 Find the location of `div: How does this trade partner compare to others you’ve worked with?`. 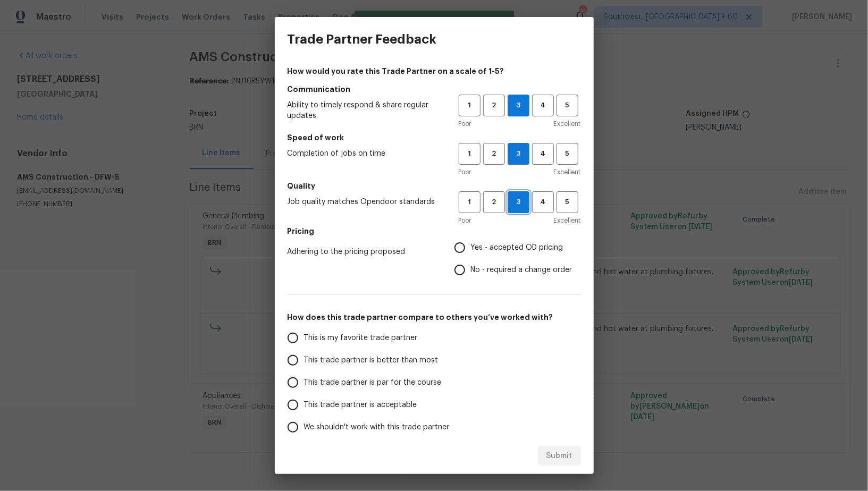

div: How does this trade partner compare to others you’ve worked with? is located at coordinates (434, 383).